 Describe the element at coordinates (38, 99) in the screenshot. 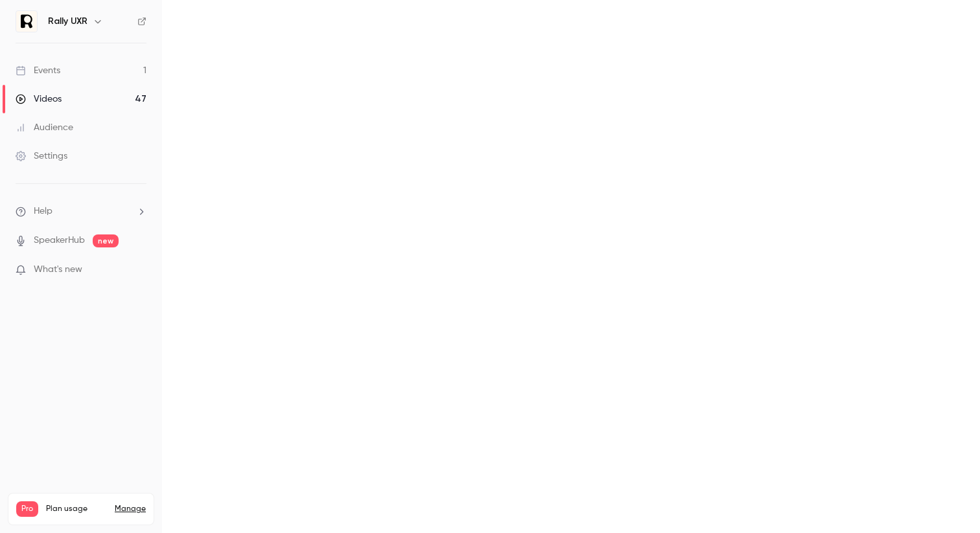

I see `div: Videos` at that location.